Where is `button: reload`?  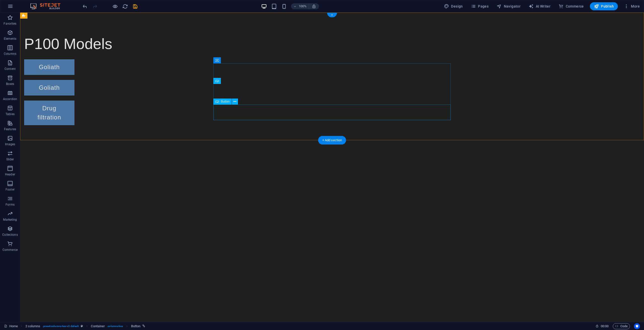
button: reload is located at coordinates (125, 6).